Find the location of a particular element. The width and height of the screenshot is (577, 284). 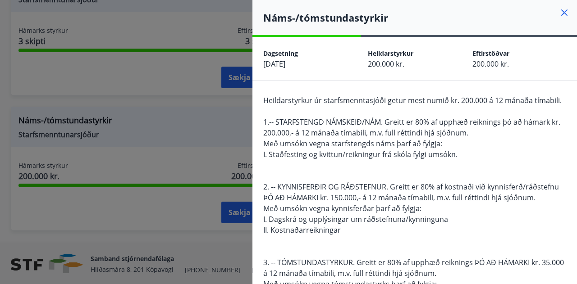

span: 2. -- KYNNISFERÐIR OG RÁÐSTEFNUR. Greitt er 80% af kostnaði við kynnisferð/ráðstefnu ÞÓ AÐ HÁMARK... is located at coordinates (411, 192).